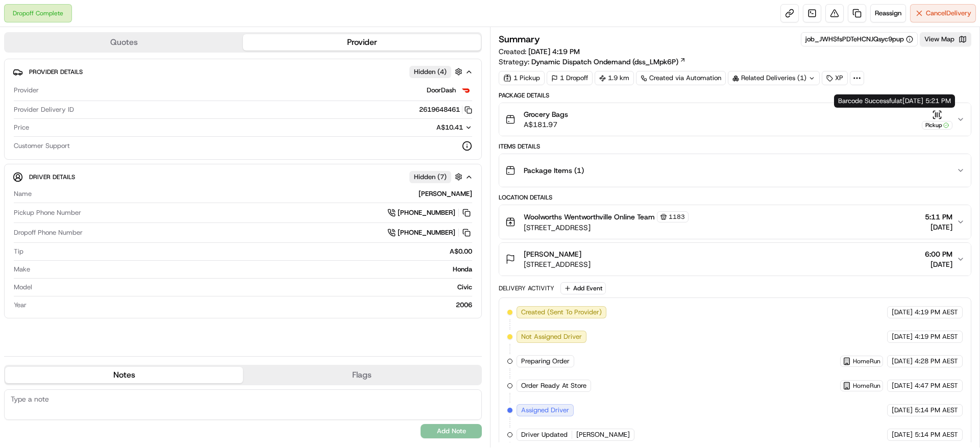  What do you see at coordinates (251, 305) in the screenshot?
I see `div: 2006` at bounding box center [251, 305].